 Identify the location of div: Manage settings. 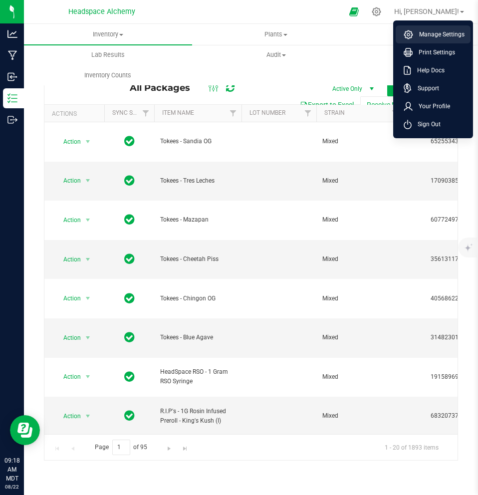
(376, 11).